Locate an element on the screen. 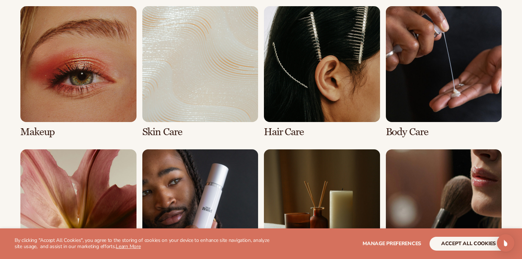 The image size is (522, 259). div: 3 / 8 is located at coordinates (322, 72).